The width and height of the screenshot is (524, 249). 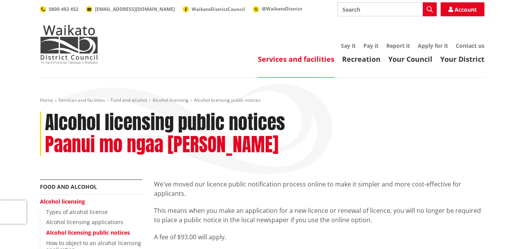 What do you see at coordinates (463, 9) in the screenshot?
I see `a: Account` at bounding box center [463, 9].